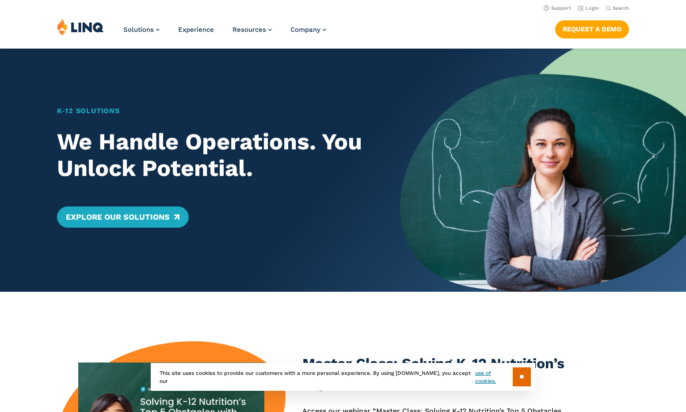  What do you see at coordinates (306, 30) in the screenshot?
I see `span: Company` at bounding box center [306, 30].